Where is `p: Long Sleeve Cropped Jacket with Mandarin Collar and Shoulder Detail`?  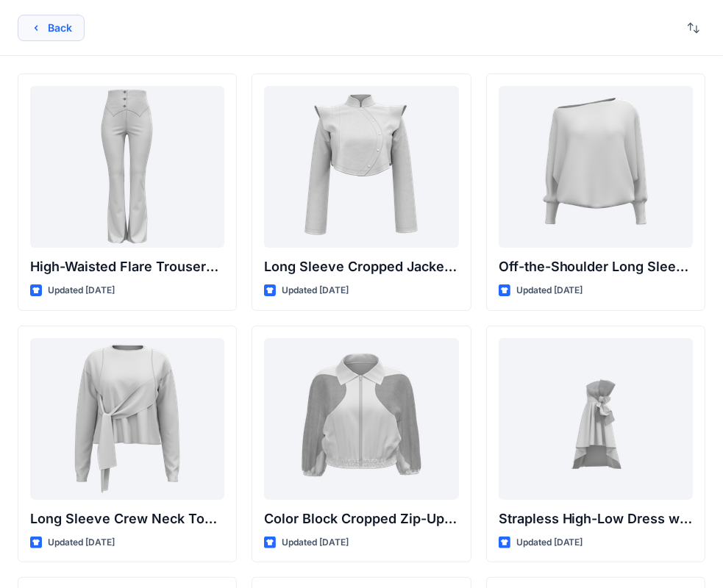
p: Long Sleeve Cropped Jacket with Mandarin Collar and Shoulder Detail is located at coordinates (361, 267).